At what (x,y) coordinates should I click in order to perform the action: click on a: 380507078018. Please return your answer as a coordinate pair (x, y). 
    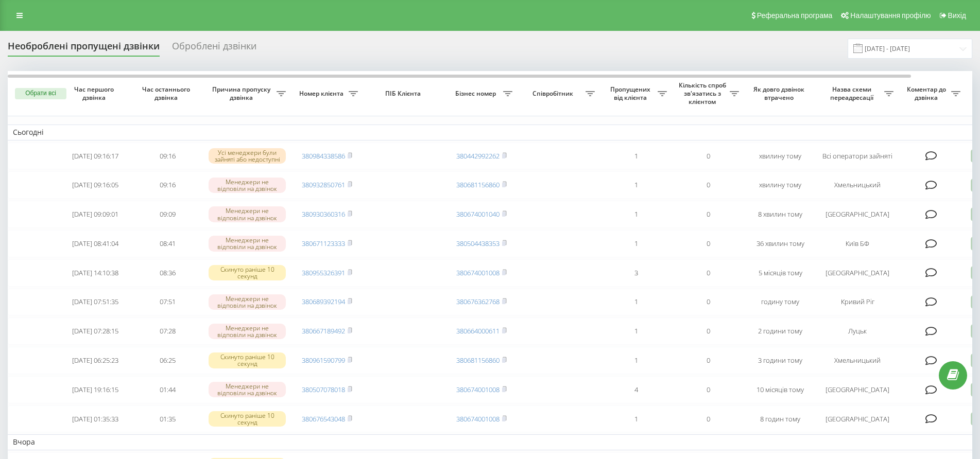
    Looking at the image, I should click on (323, 390).